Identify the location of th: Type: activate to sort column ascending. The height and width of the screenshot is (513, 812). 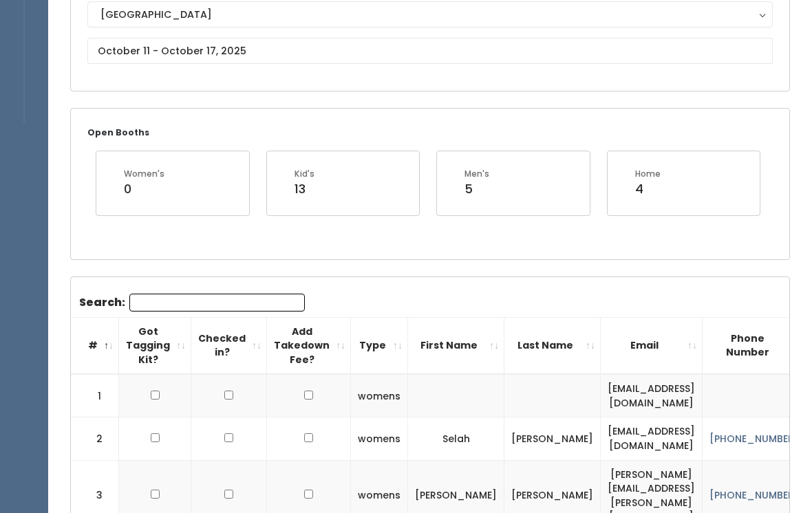
(379, 345).